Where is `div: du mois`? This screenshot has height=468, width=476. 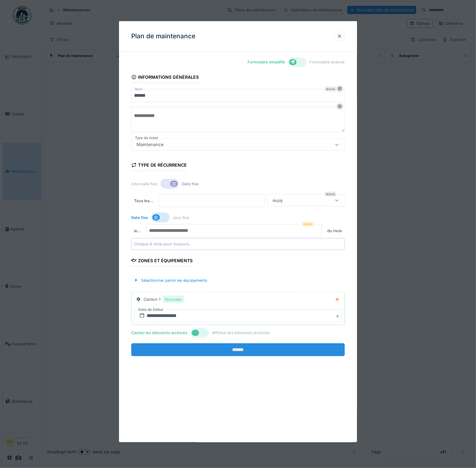
div: du mois is located at coordinates (335, 231).